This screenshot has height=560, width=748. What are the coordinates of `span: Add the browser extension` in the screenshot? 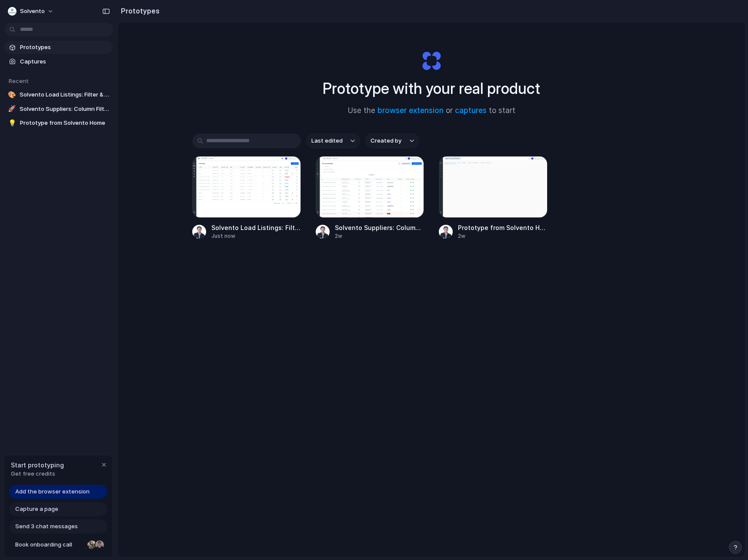 It's located at (52, 492).